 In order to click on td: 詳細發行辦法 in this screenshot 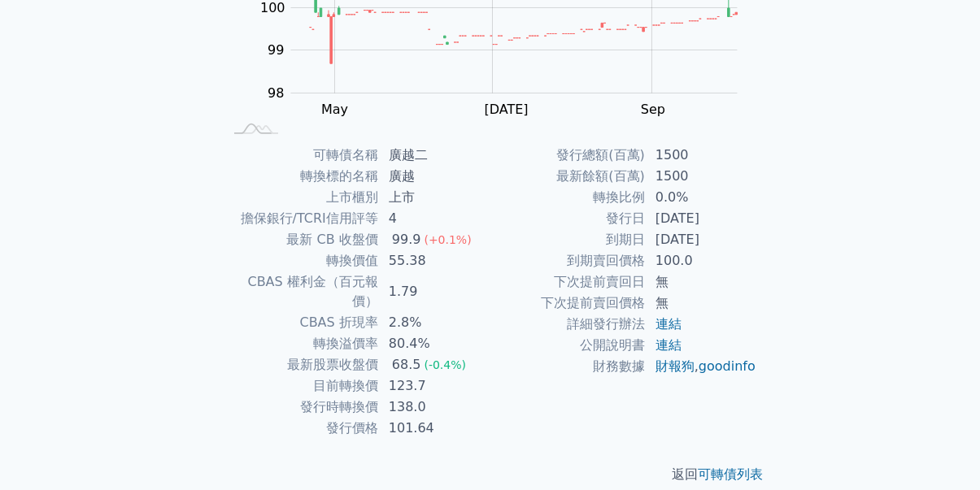, I will do `click(568, 325)`.